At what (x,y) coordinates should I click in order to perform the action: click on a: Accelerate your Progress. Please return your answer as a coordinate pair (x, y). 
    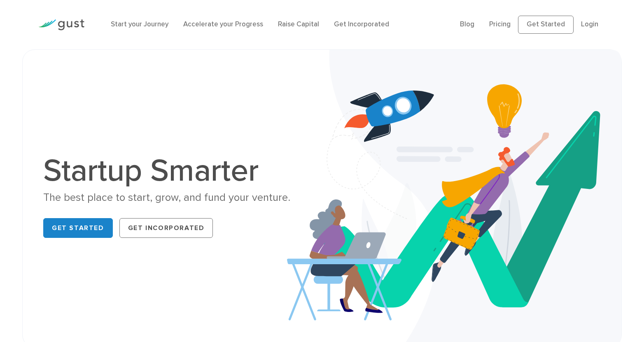
    Looking at the image, I should click on (223, 24).